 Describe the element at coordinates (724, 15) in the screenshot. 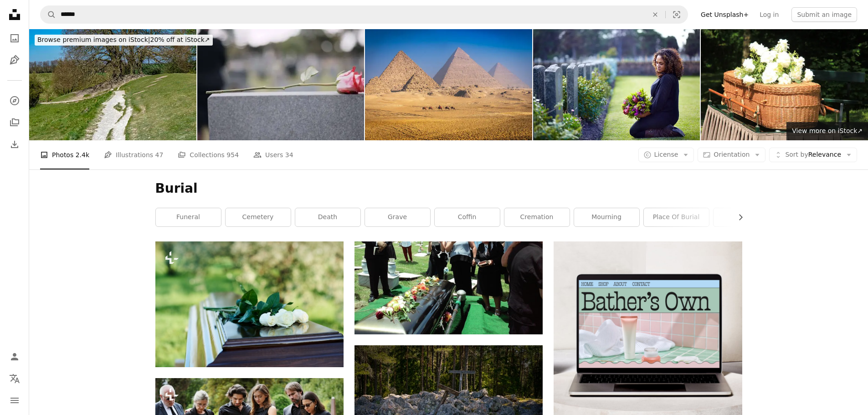

I see `a: Get Unsplash+` at that location.